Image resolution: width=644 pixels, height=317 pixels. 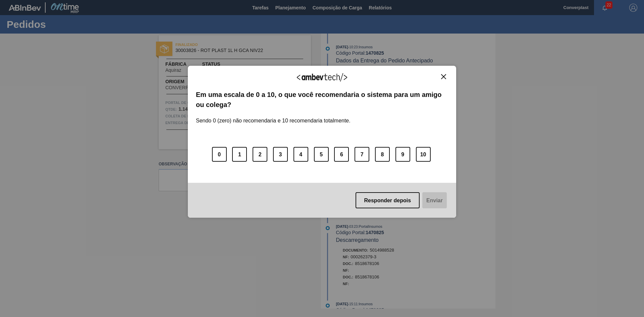 What do you see at coordinates (382, 154) in the screenshot?
I see `font: 8` at bounding box center [382, 154].